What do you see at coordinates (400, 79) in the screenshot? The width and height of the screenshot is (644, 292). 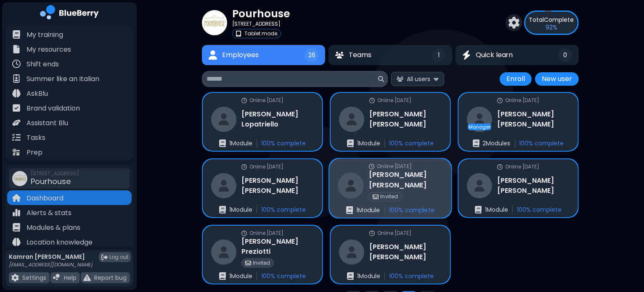 I see `img: All users` at bounding box center [400, 79].